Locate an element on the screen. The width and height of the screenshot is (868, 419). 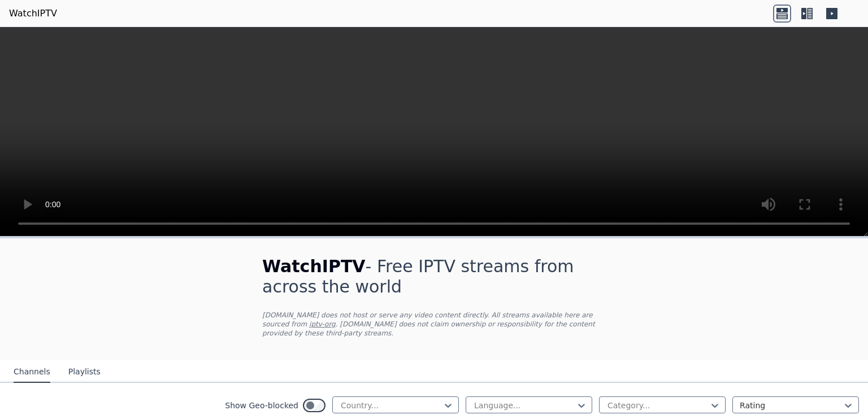
label: Show Geo-blocked is located at coordinates (262, 406).